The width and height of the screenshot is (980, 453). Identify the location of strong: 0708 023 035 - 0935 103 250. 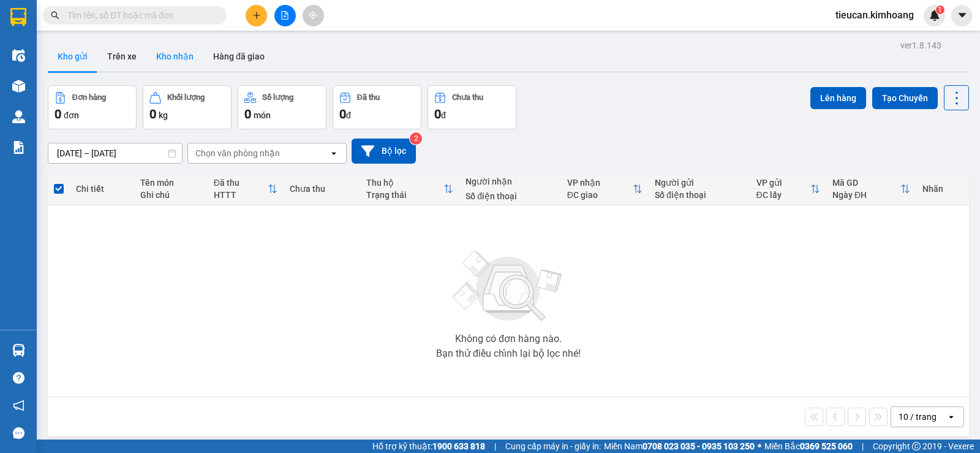
(698, 446).